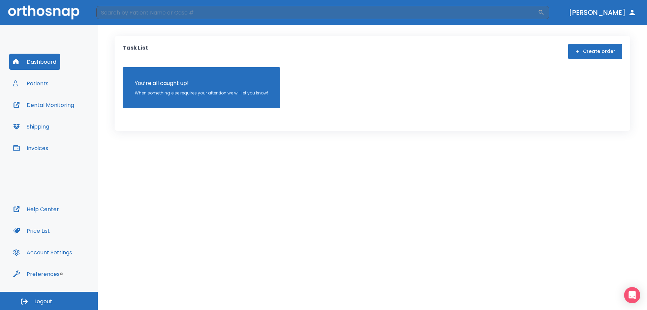  What do you see at coordinates (42, 252) in the screenshot?
I see `button: Account Settings` at bounding box center [42, 252].